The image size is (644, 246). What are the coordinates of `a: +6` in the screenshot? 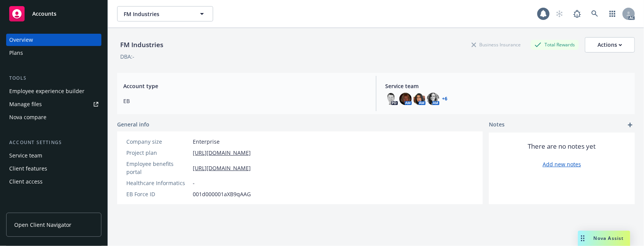 It's located at (445, 99).